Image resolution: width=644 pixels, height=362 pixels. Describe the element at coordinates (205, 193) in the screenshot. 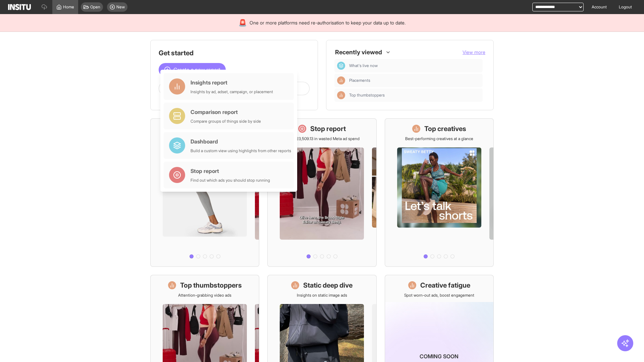

I see `a: What's live nowSee all active ads instantly` at that location.